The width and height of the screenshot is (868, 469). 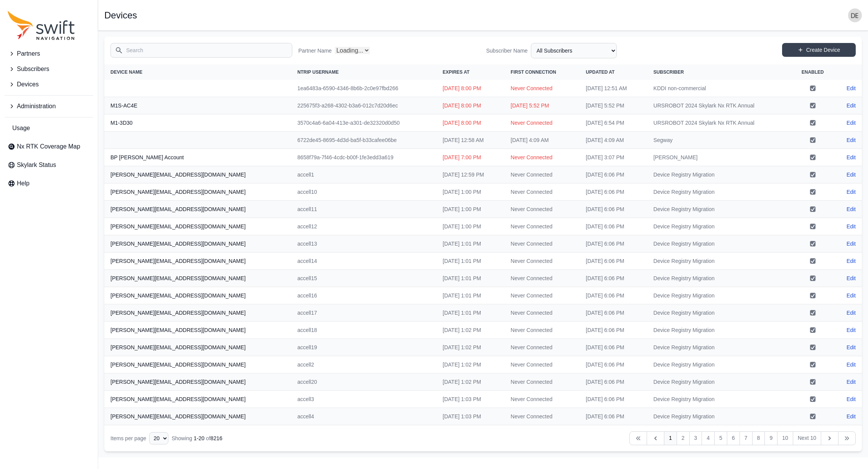 I want to click on td: 8658f79a-7f46-4cdc-b00f-1fe3edd3a619, so click(x=363, y=157).